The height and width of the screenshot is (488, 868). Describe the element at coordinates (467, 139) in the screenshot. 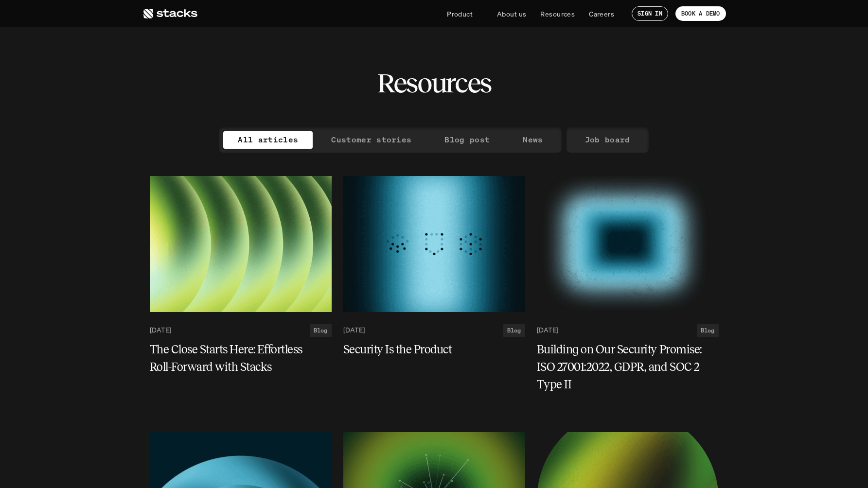

I see `p: Blog post` at that location.